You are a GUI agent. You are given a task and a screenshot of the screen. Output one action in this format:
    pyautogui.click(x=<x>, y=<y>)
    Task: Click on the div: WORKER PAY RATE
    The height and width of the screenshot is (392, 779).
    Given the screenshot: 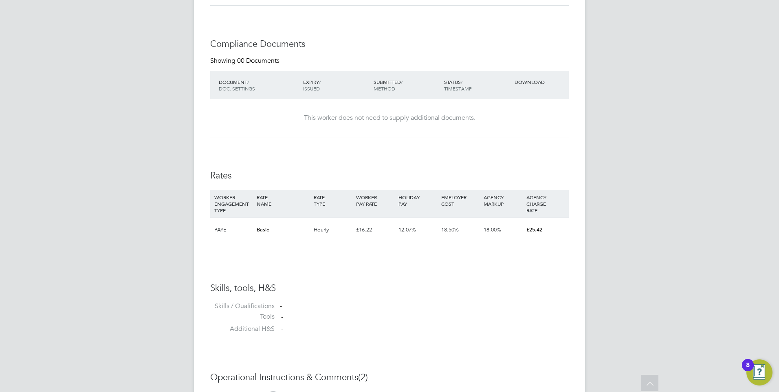 What is the action you would take?
    pyautogui.click(x=375, y=200)
    